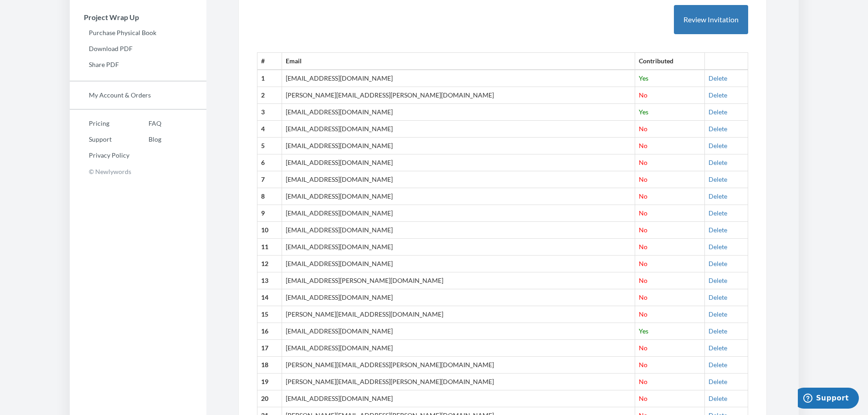 The height and width of the screenshot is (415, 868). I want to click on th: 8, so click(269, 196).